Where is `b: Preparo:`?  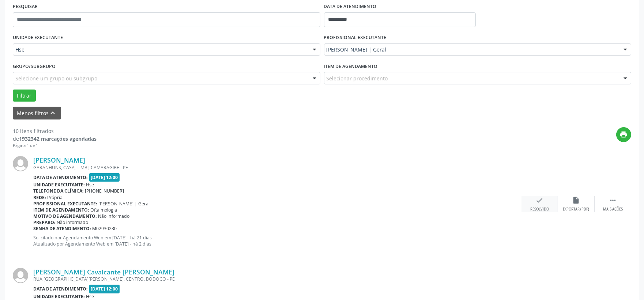
b: Preparo: is located at coordinates (44, 222).